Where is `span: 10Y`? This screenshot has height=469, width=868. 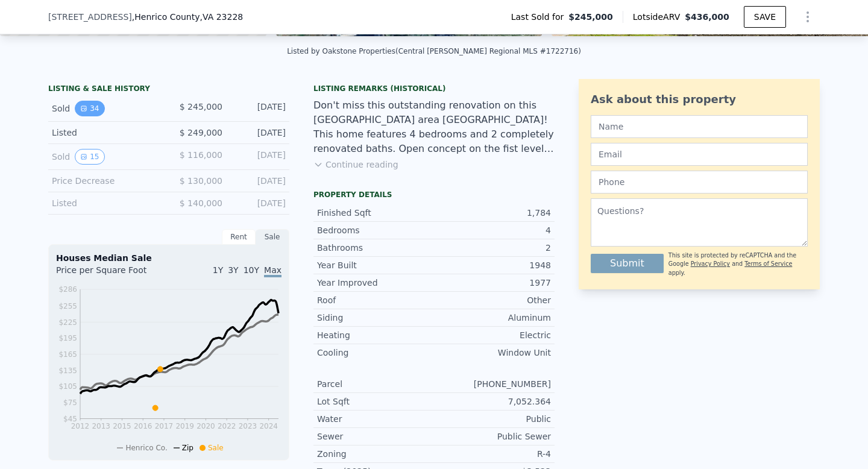
span: 10Y is located at coordinates (251, 270).